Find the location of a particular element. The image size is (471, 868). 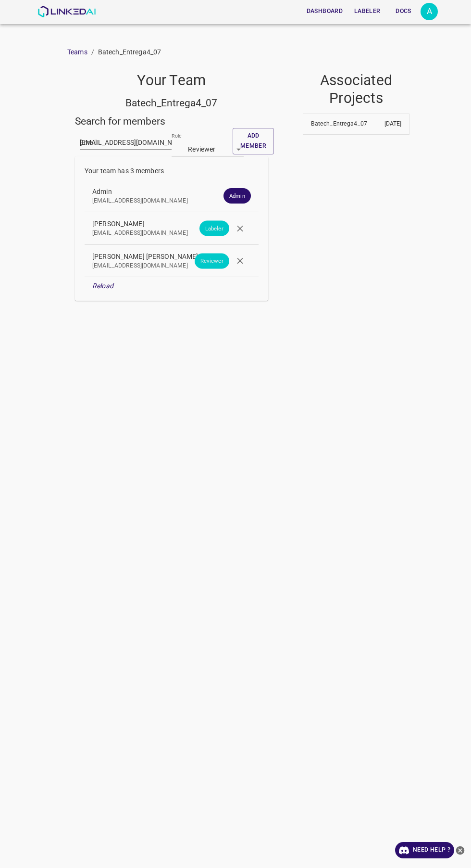

a: Docs is located at coordinates (403, 11).